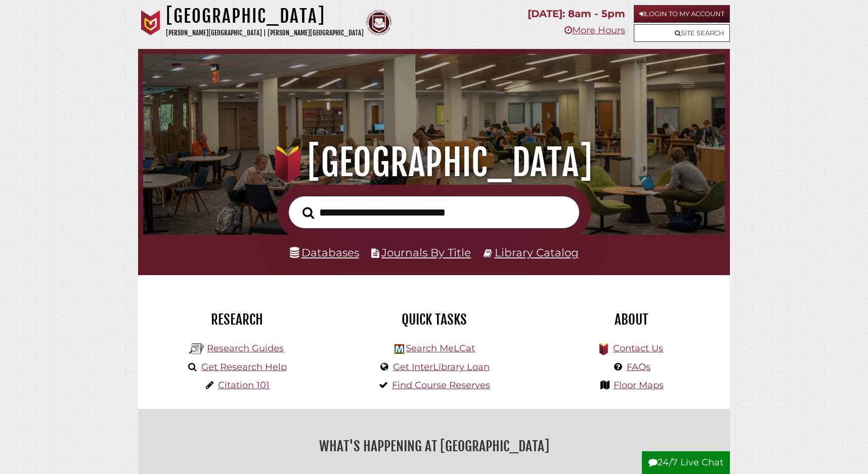 This screenshot has width=868, height=474. Describe the element at coordinates (537, 253) in the screenshot. I see `a: Library Catalog` at that location.